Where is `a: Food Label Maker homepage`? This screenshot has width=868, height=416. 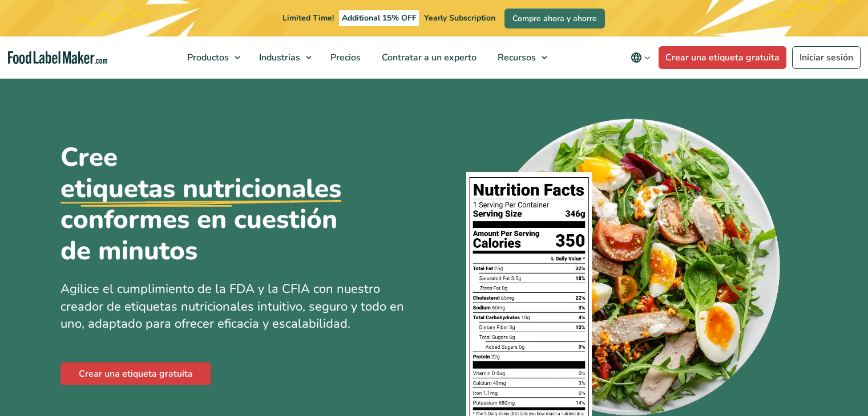 a: Food Label Maker homepage is located at coordinates (57, 57).